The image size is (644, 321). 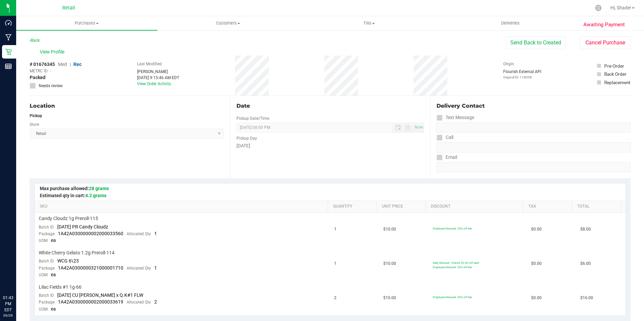 I want to click on span: $8.00, so click(x=585, y=229).